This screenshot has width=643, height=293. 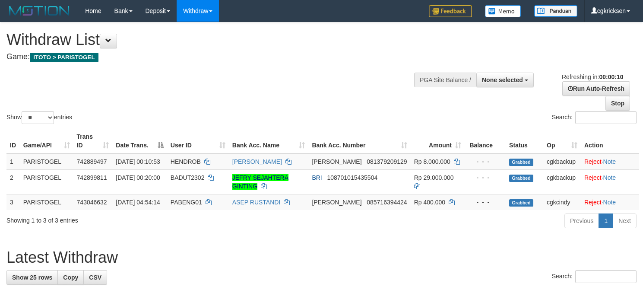 What do you see at coordinates (503, 11) in the screenshot?
I see `img: Button%20Memo.svg` at bounding box center [503, 11].